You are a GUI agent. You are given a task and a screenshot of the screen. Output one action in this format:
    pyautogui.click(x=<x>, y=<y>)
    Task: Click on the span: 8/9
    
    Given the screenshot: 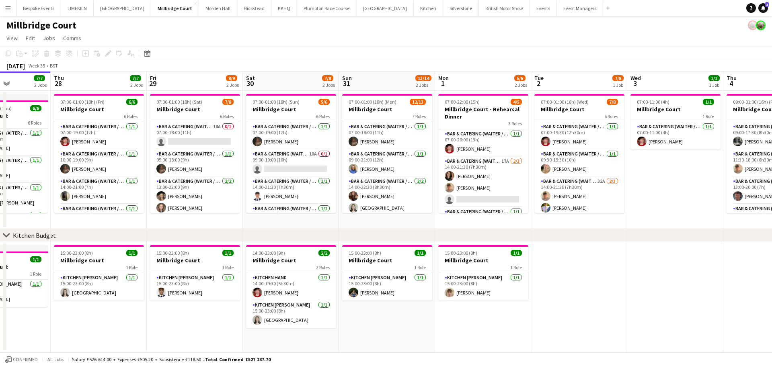 What is the action you would take?
    pyautogui.click(x=231, y=78)
    